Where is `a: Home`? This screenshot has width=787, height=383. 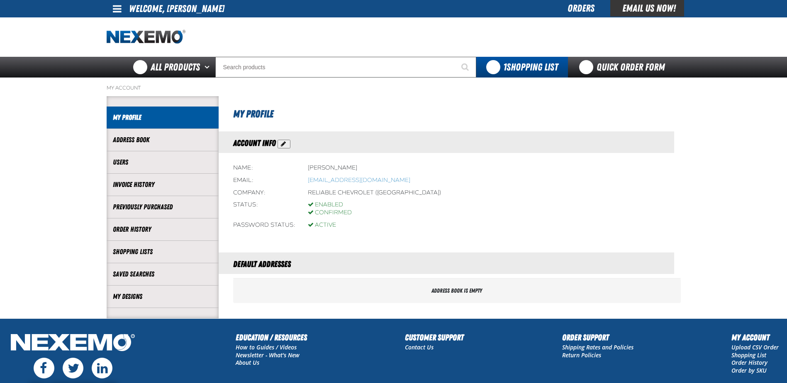 a: Home is located at coordinates (146, 37).